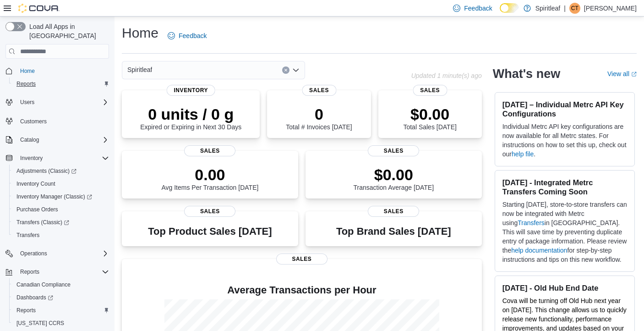 This screenshot has height=331, width=644. What do you see at coordinates (46, 171) in the screenshot?
I see `span: Adjustments (Classic)` at bounding box center [46, 171].